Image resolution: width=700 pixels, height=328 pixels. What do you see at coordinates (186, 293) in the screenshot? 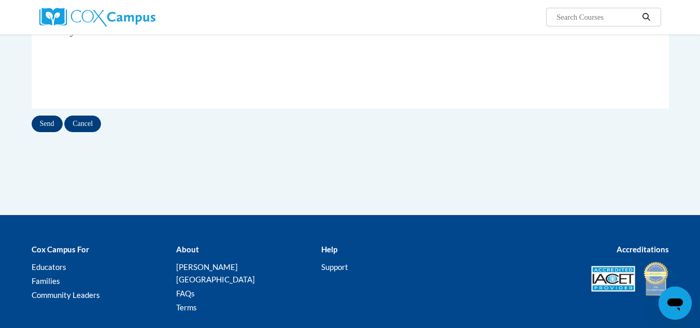
I see `a: FAQs` at bounding box center [186, 293].